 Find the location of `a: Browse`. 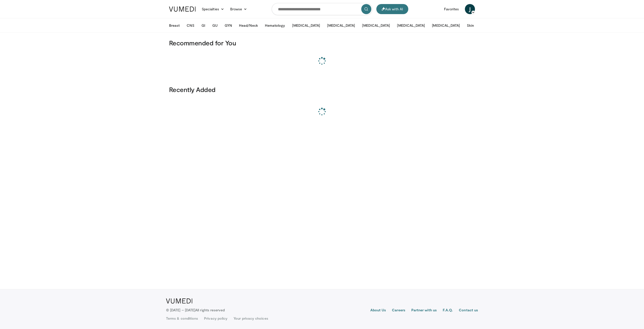

a: Browse is located at coordinates (239, 9).